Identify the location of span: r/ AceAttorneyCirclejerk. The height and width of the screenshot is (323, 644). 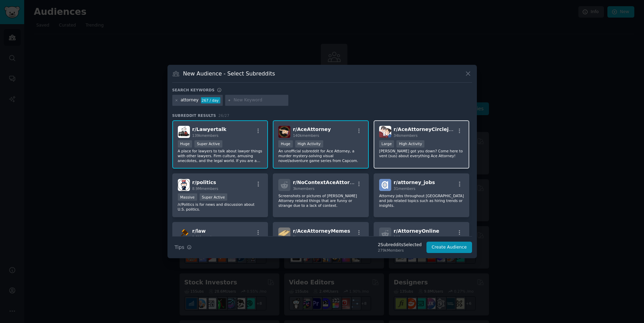
(425, 129).